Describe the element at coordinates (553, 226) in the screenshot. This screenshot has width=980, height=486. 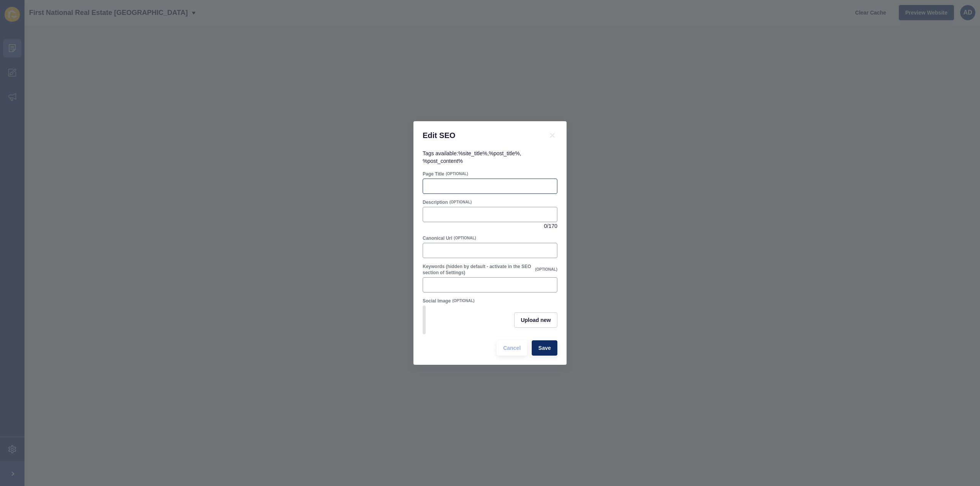
I see `span: 170` at that location.